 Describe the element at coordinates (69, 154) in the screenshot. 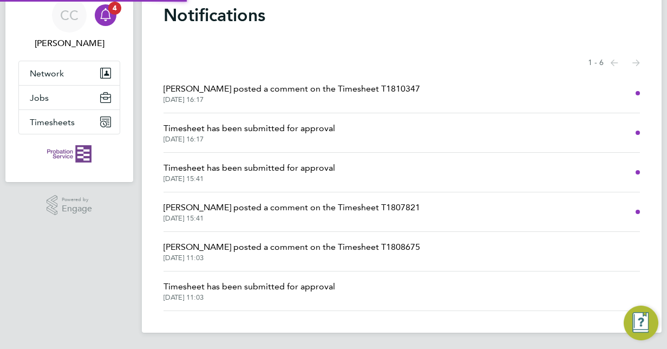

I see `img: probationservice-logo-retina.png` at that location.